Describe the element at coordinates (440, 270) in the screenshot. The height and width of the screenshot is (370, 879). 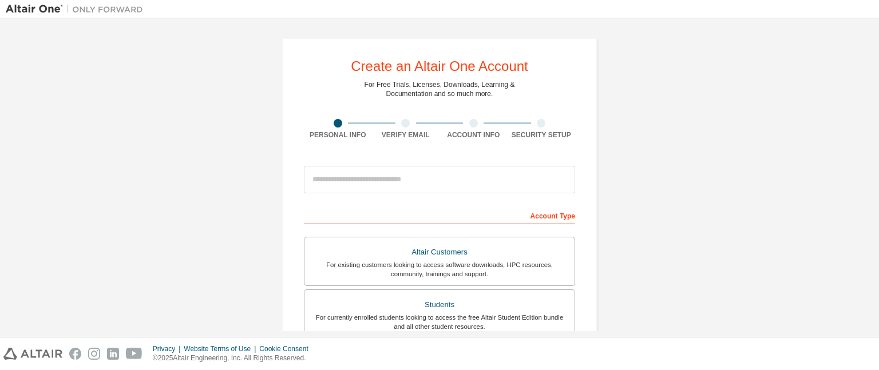
I see `div: For existing customers looking to access software downloads, HPC resources, community, trainings ...` at that location.